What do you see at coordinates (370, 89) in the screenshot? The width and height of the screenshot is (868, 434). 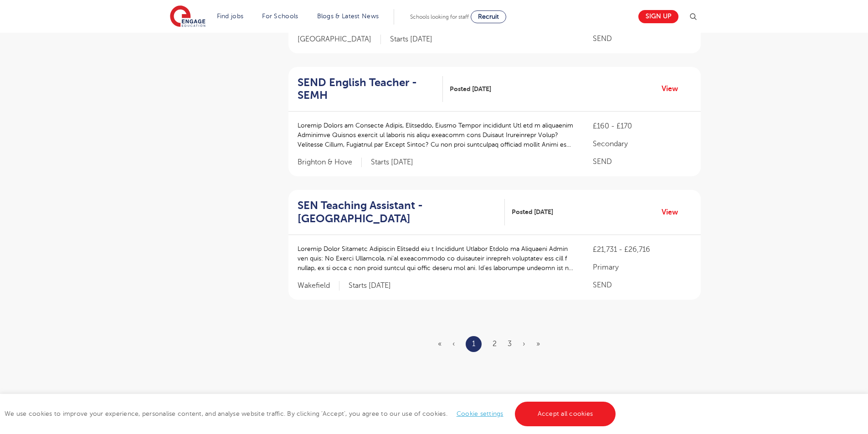 I see `a: SEND English Teacher - SEMH` at bounding box center [370, 89].